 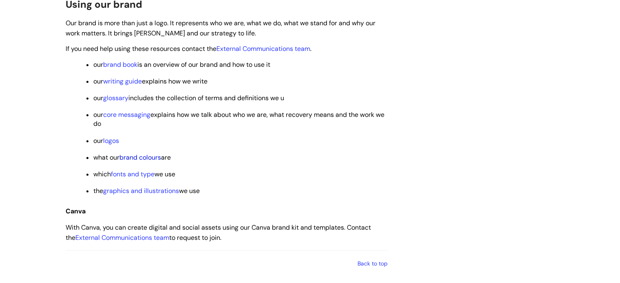 I want to click on span: Canva, so click(x=75, y=211).